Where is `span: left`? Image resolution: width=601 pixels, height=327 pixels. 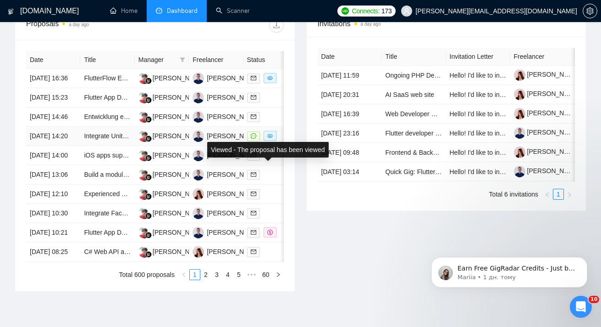 span: left is located at coordinates (548, 194).